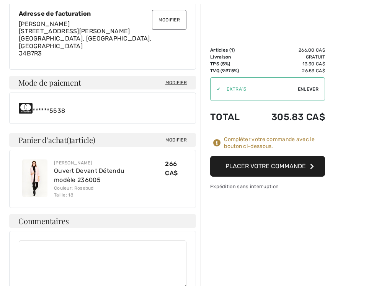  Describe the element at coordinates (288, 64) in the screenshot. I see `td: 13.30 CA$` at that location.